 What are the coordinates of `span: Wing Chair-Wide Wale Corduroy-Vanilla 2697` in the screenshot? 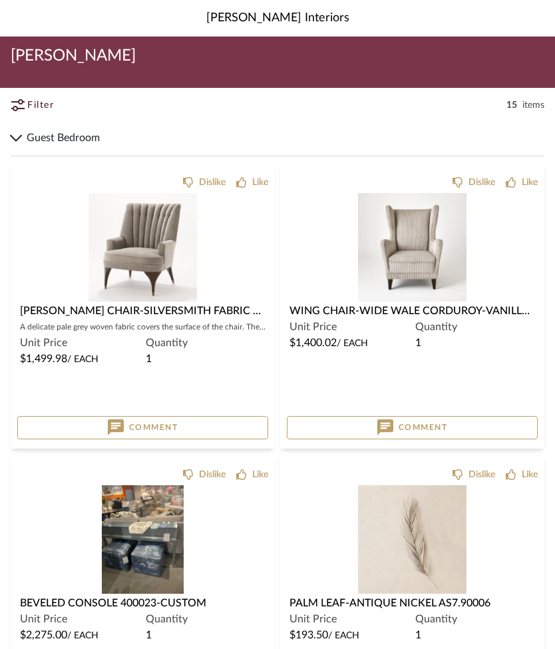 It's located at (422, 311).